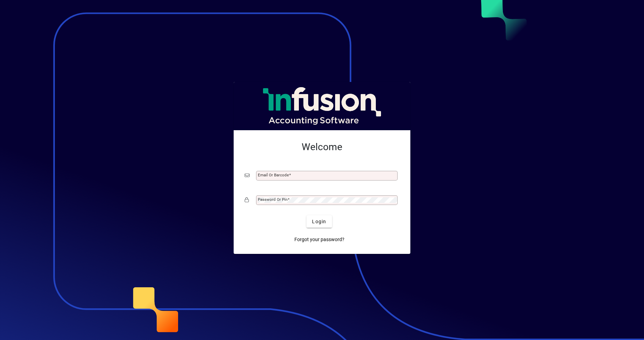 The image size is (644, 340). What do you see at coordinates (319, 221) in the screenshot?
I see `button: Login` at bounding box center [319, 221].